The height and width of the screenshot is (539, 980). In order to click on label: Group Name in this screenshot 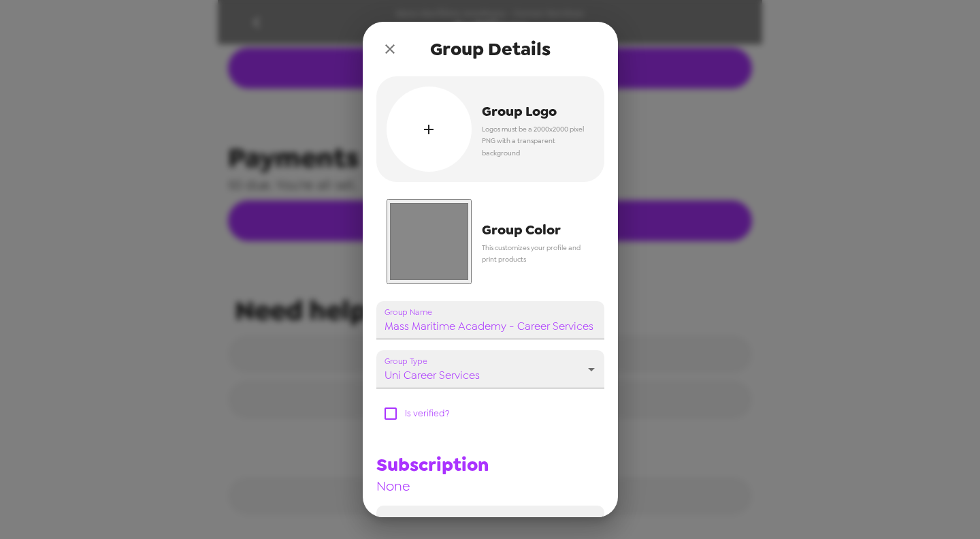, I will do `click(408, 311)`.